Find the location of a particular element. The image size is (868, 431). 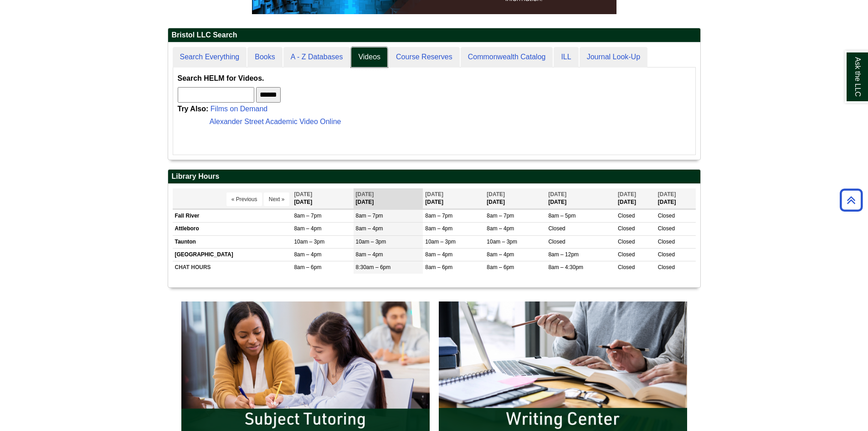

td: Attleboro is located at coordinates (232, 229).